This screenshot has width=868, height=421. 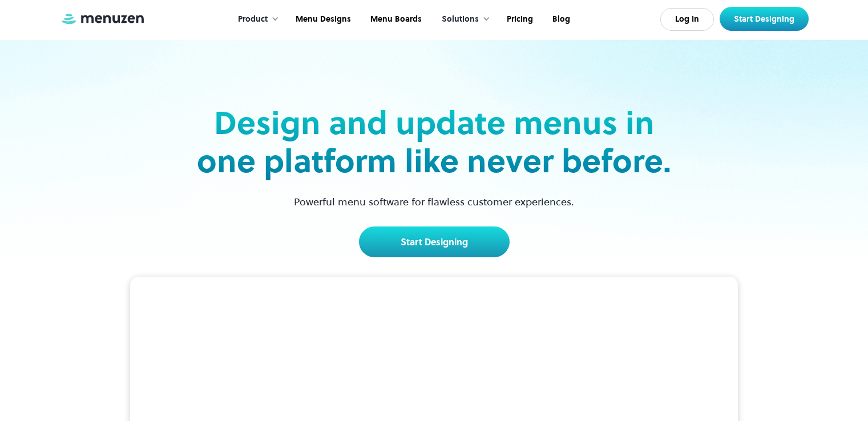 What do you see at coordinates (560, 19) in the screenshot?
I see `a: Blog` at bounding box center [560, 19].